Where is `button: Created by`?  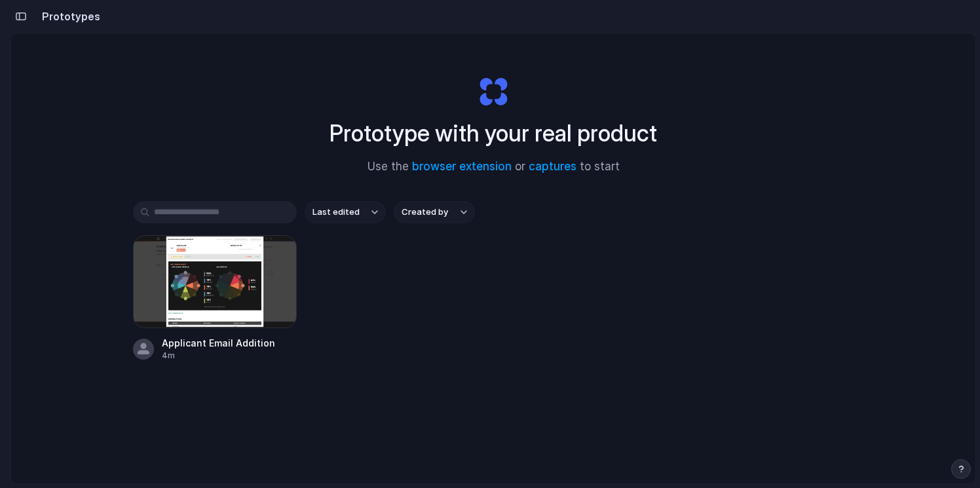 button: Created by is located at coordinates (435, 212).